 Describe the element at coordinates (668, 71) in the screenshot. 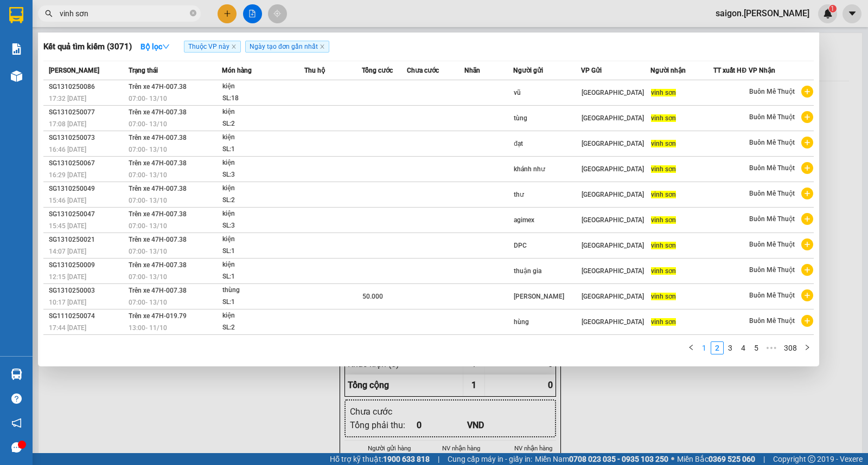

I see `span: Người nhận` at that location.